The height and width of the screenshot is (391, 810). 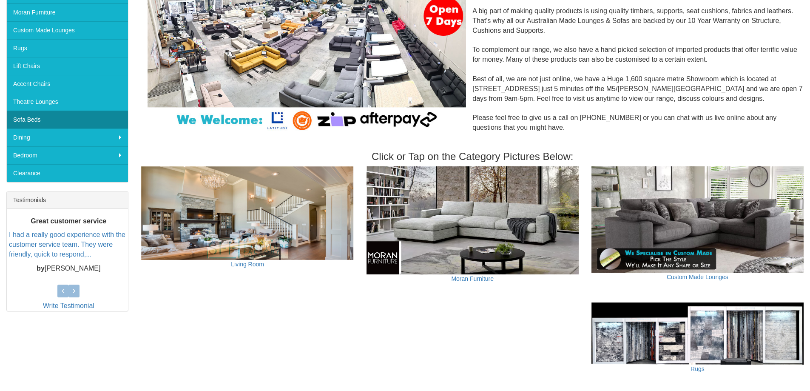 What do you see at coordinates (473, 157) in the screenshot?
I see `h3: Click or Tap on the Category Pictures Below:` at bounding box center [473, 157].